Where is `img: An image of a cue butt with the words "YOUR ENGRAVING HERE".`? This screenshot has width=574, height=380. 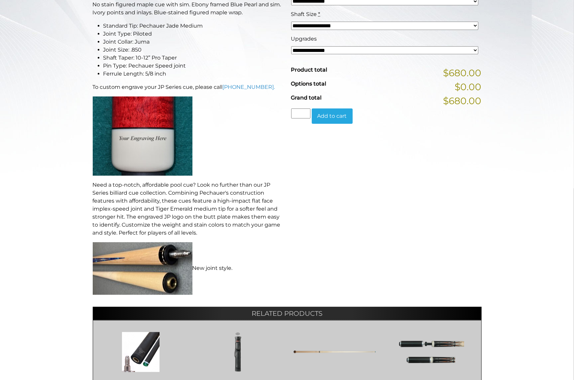
img: An image of a cue butt with the words "YOUR ENGRAVING HERE". is located at coordinates (143, 136).